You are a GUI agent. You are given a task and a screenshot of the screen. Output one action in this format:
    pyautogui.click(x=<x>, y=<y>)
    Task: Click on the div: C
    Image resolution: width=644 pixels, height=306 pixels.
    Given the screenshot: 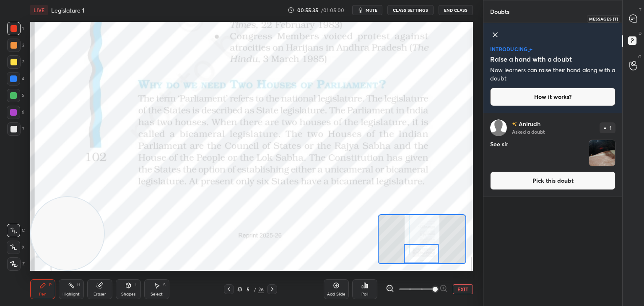 What is the action you would take?
    pyautogui.click(x=15, y=230)
    